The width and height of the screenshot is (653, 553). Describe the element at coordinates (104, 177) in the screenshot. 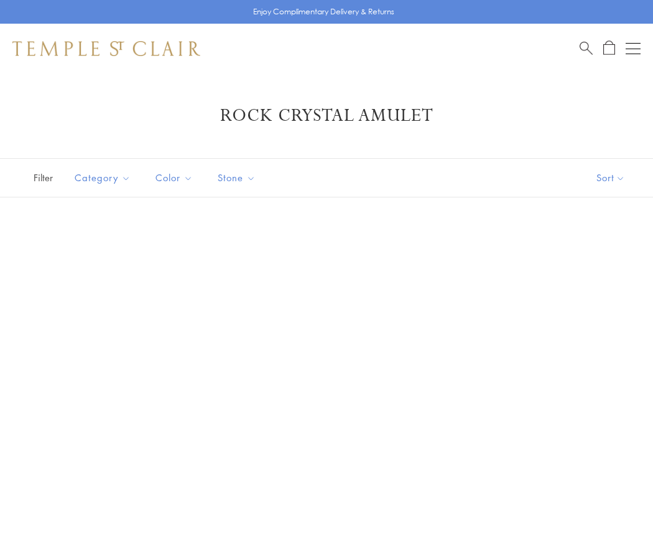

I see `span: Category` at that location.